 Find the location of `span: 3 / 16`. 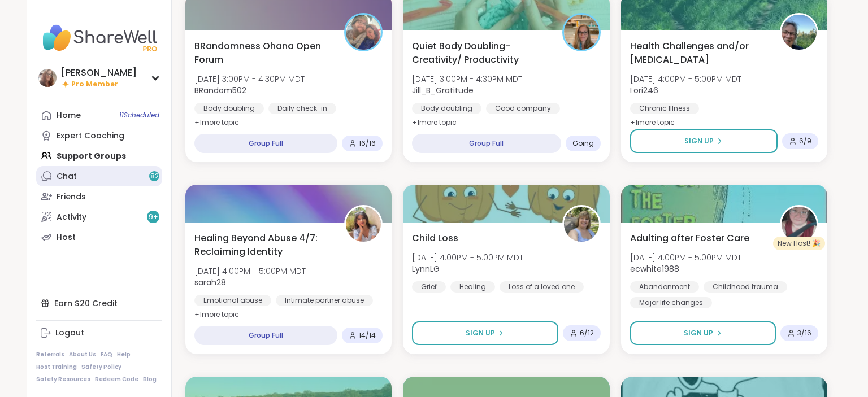

span: 3 / 16 is located at coordinates (804, 333).